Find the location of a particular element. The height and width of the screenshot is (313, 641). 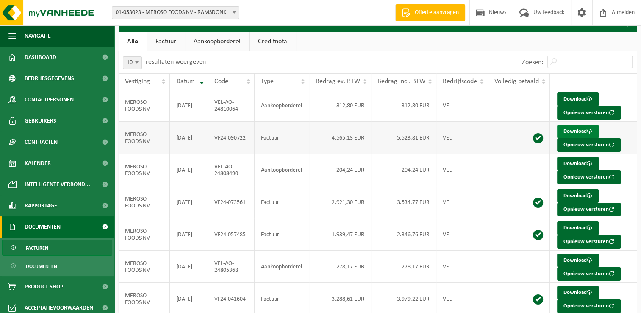

span: 01-053023 - MEROSO FOODS NV - RAMSDONK is located at coordinates (175, 13).